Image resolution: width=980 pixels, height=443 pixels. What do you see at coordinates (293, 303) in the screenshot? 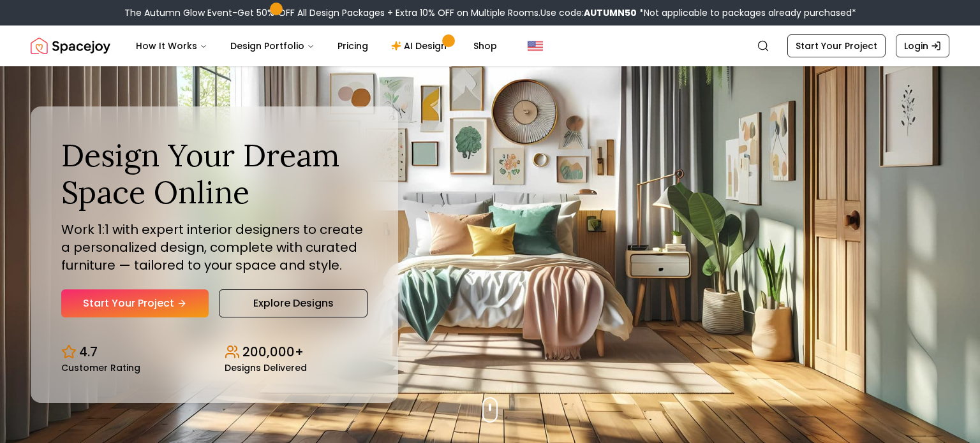
I see `a: Explore Designs` at bounding box center [293, 303].